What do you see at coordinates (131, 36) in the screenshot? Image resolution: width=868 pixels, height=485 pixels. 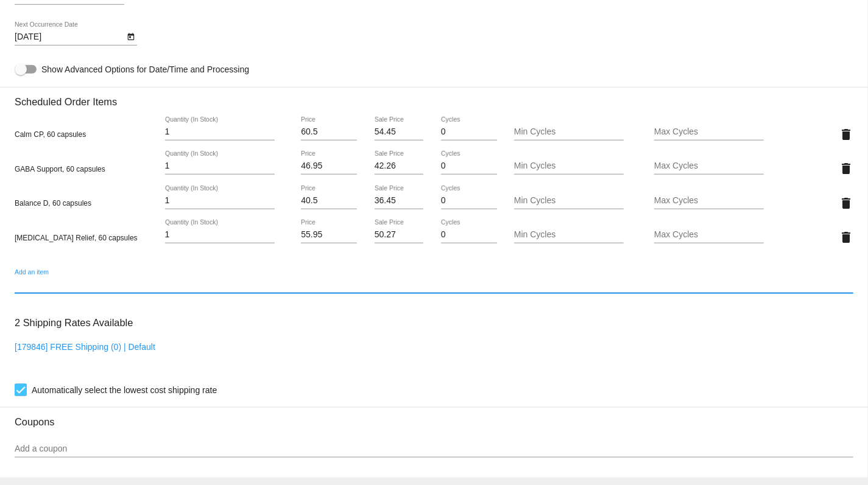 I see `button: Open calendar` at bounding box center [131, 36].